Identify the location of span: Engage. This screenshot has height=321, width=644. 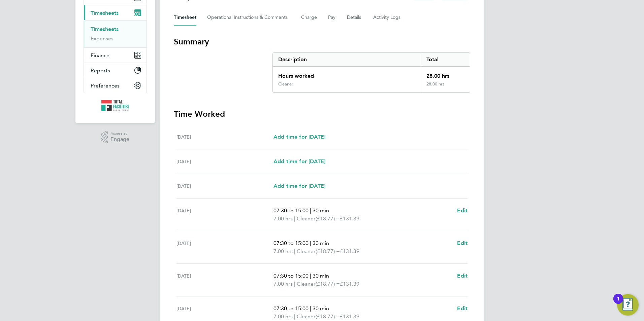
(120, 139).